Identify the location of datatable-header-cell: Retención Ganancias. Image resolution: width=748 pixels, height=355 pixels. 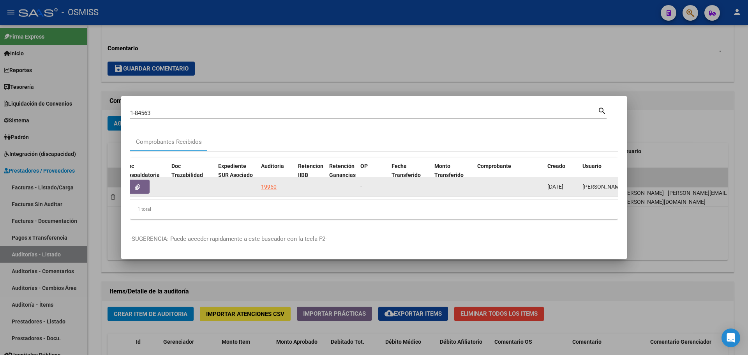
(342, 175).